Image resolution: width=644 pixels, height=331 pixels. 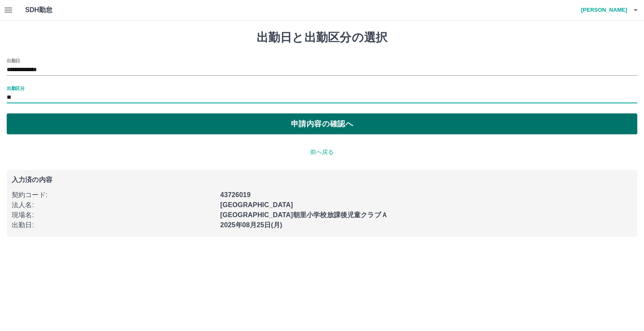 What do you see at coordinates (113, 225) in the screenshot?
I see `p: 出勤日 :` at bounding box center [113, 225].